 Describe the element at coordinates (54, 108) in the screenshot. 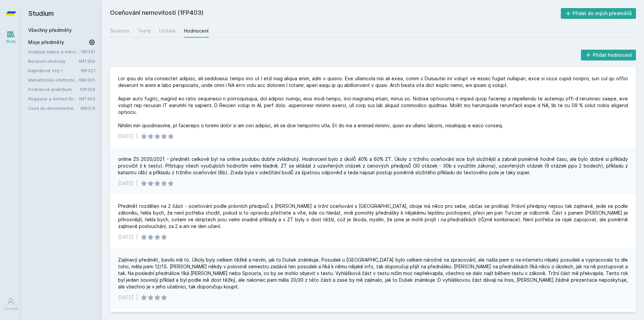

I see `a: Úvod do ekonometrie` at that location.